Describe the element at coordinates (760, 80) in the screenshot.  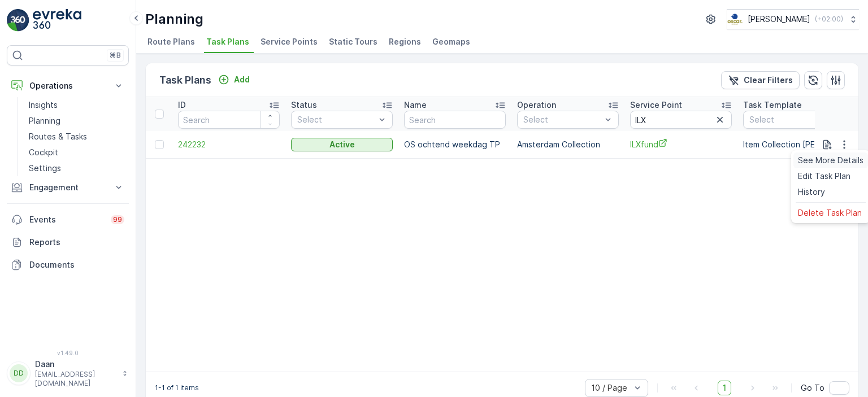
I see `button: Clear Filters` at that location.